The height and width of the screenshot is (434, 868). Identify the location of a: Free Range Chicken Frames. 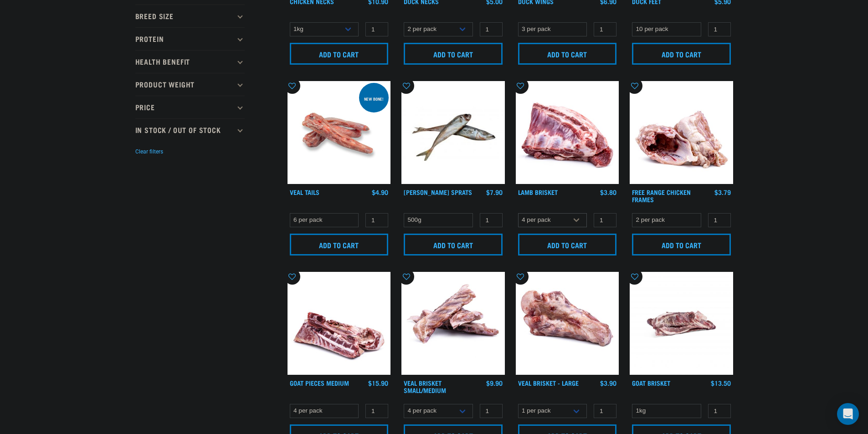
(661, 195).